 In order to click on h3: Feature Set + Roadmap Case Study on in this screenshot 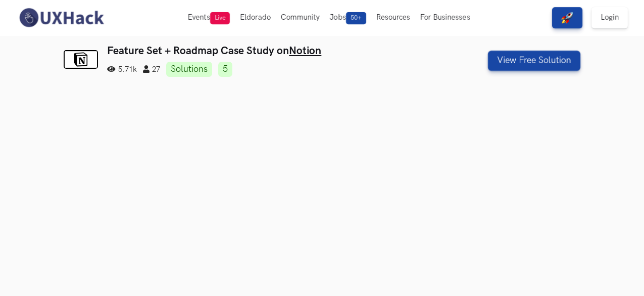, I will do `click(278, 50)`.